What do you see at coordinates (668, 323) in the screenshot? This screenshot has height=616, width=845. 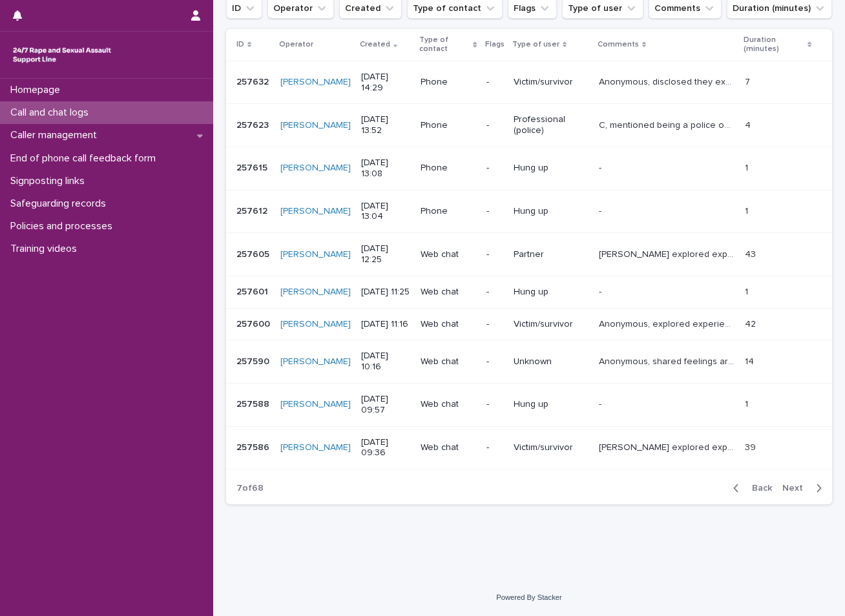 I see `p: Anonymous, explored experience of S.V of their partner and a girl when he was on holiday. Visitor...` at bounding box center [668, 323].